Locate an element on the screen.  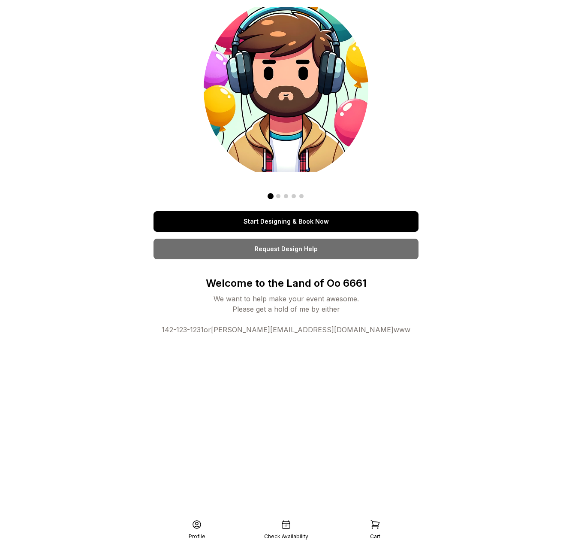
div: Profile is located at coordinates (197, 536).